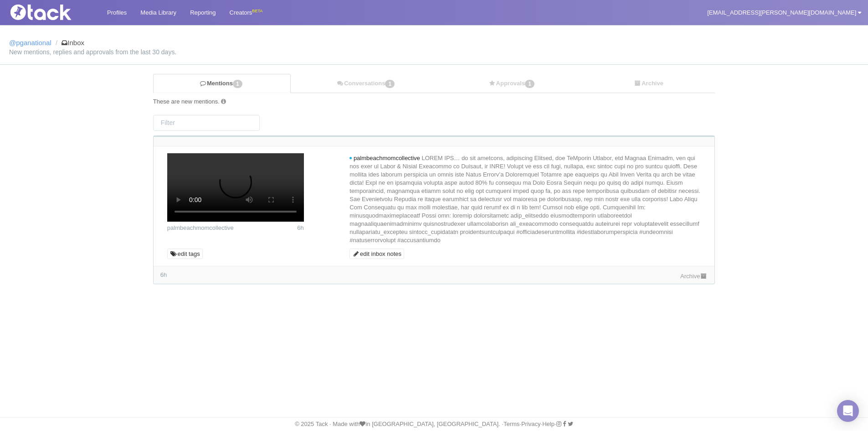  What do you see at coordinates (164, 275) in the screenshot?
I see `time: Latest comment: 2025-10-10 12:49 UTC` at bounding box center [164, 275].